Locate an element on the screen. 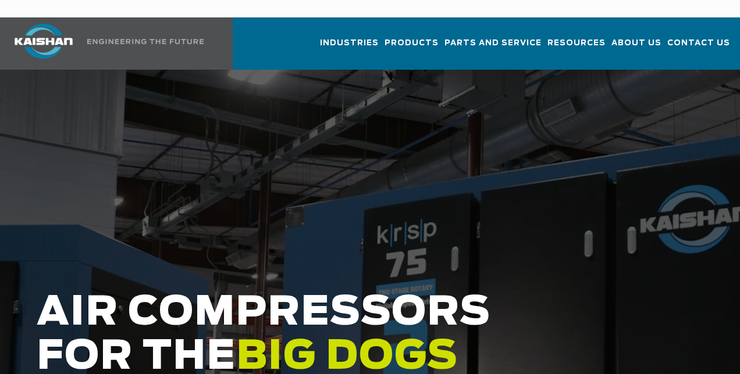  a: Resources is located at coordinates (576, 48).